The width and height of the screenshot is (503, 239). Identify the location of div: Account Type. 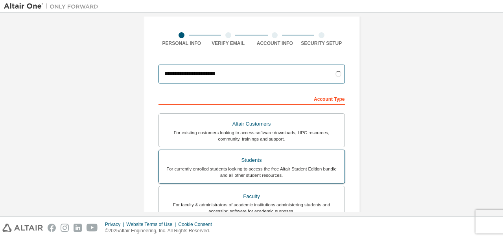
(252, 98).